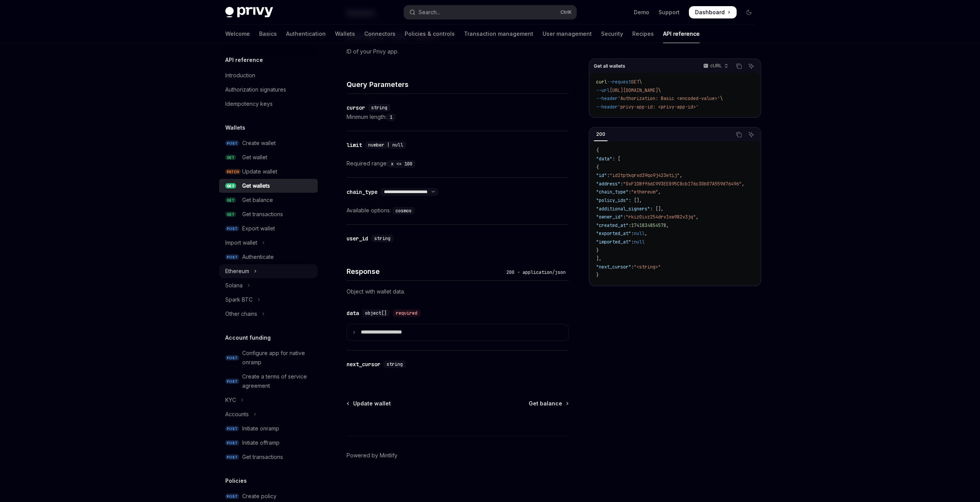 The height and width of the screenshot is (502, 980). Describe the element at coordinates (612, 201) in the screenshot. I see `span: "policy_ids"` at that location.